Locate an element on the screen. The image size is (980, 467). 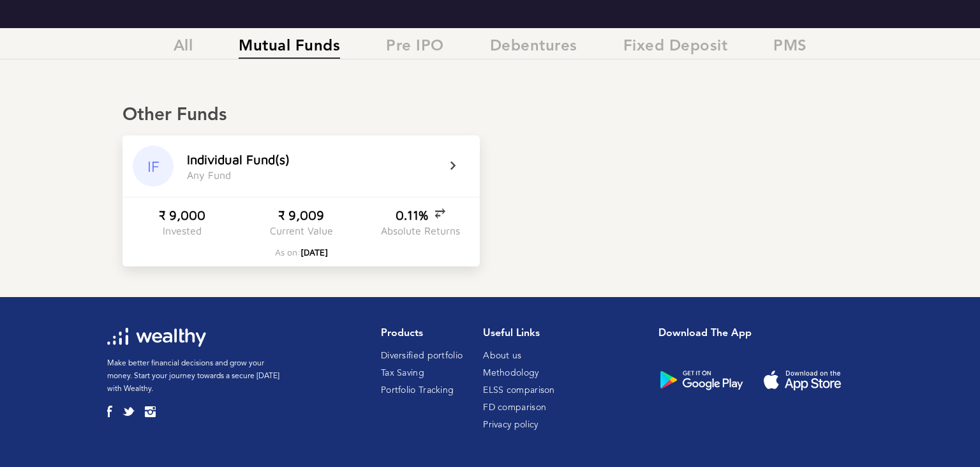
div: ₹ 9,000 is located at coordinates (182, 215).